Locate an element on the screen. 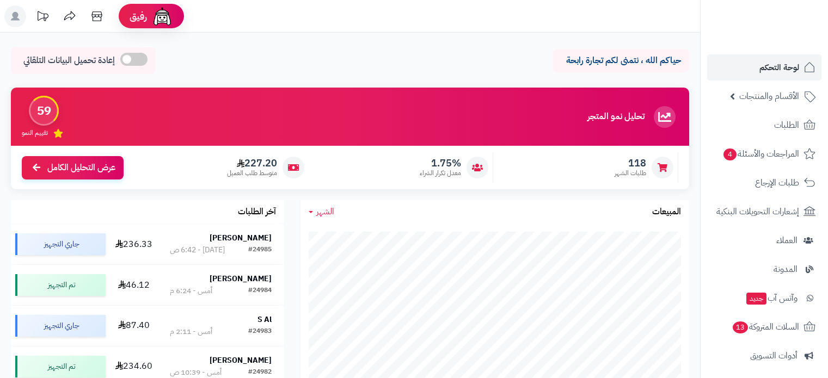  span: إعادة تحميل البيانات التلقائي is located at coordinates (69, 60).